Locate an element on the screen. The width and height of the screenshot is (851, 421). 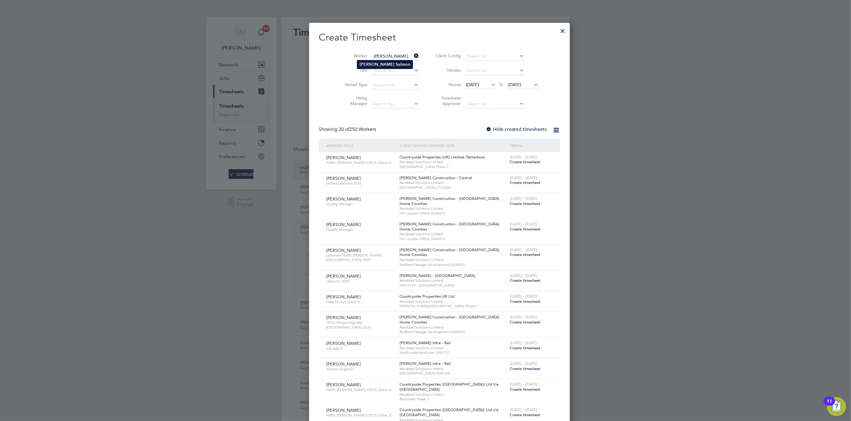
span: Gate Person (Zone 3) is located at coordinates (360, 302).